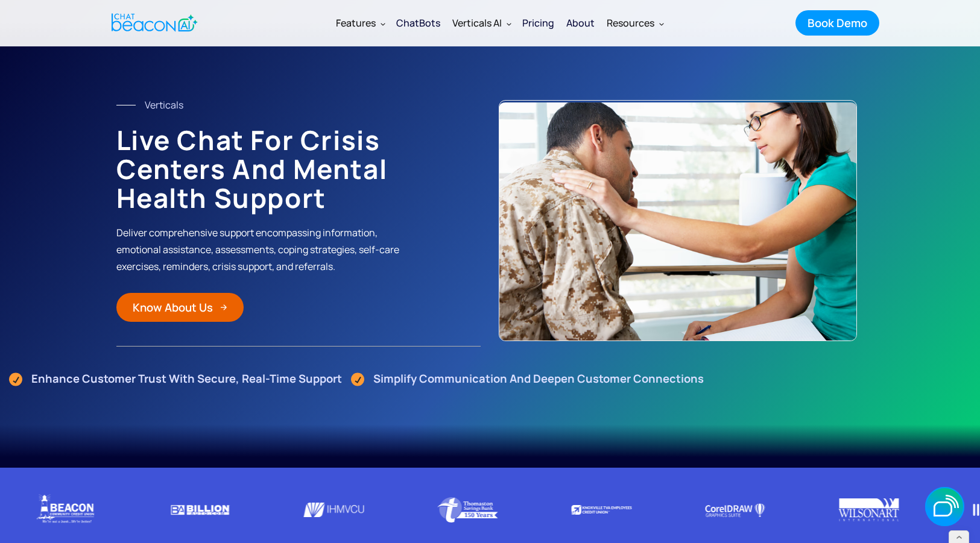 The height and width of the screenshot is (543, 980). What do you see at coordinates (126, 105) in the screenshot?
I see `img: Line` at bounding box center [126, 105].